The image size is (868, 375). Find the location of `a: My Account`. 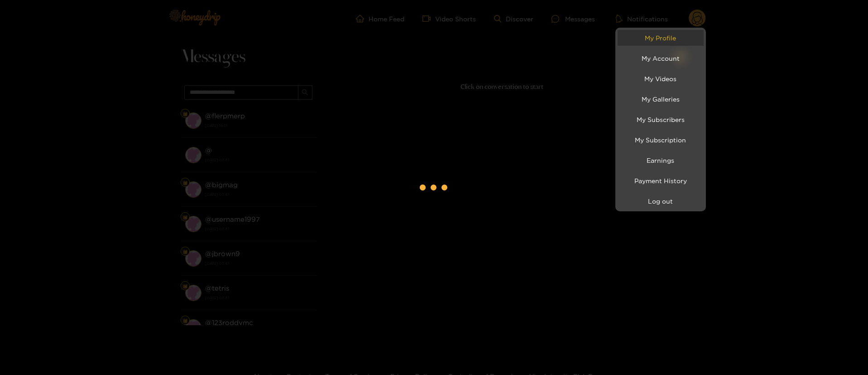

a: My Account is located at coordinates (661, 58).